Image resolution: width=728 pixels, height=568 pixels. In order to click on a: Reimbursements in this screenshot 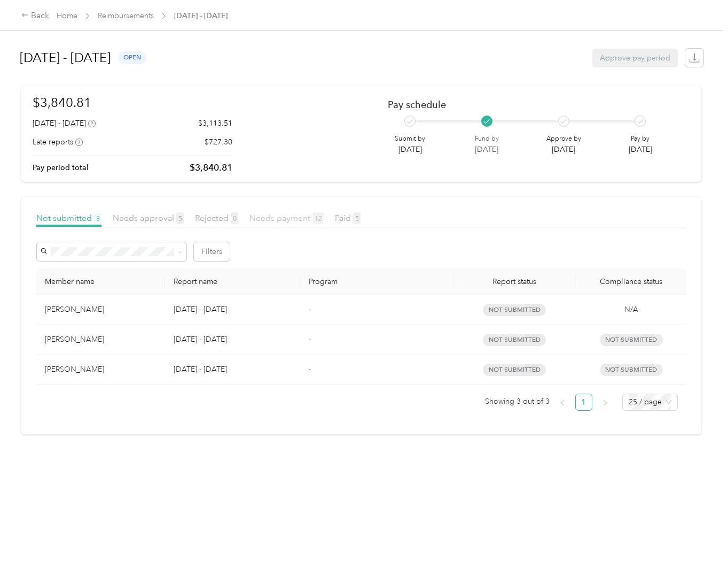, I will do `click(125, 15)`.